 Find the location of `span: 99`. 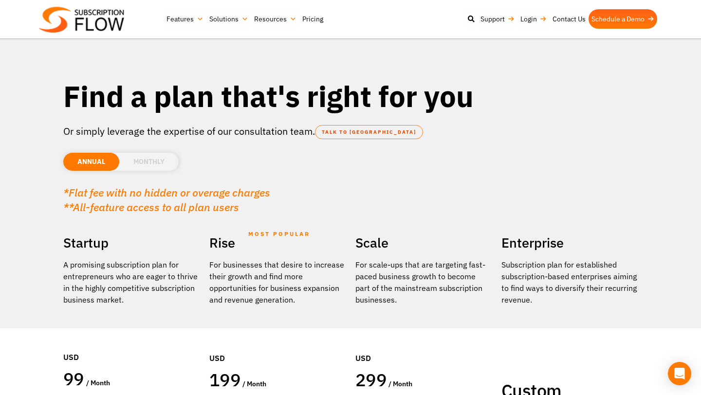

span: 99 is located at coordinates (74, 379).